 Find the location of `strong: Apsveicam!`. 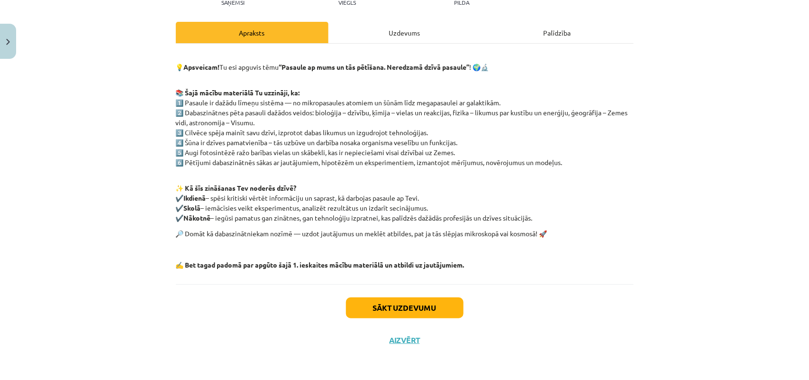

strong: Apsveicam! is located at coordinates (202, 67).